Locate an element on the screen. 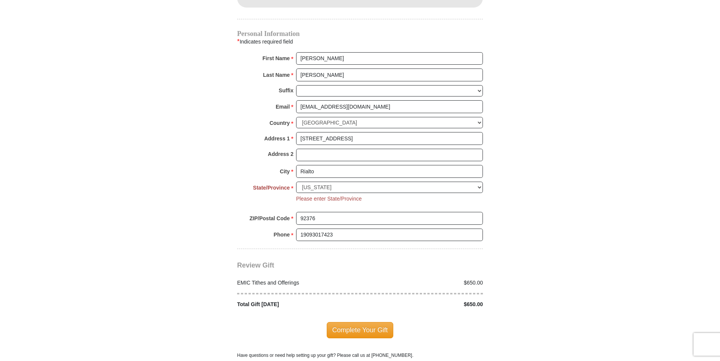  strong: City is located at coordinates (285, 171).